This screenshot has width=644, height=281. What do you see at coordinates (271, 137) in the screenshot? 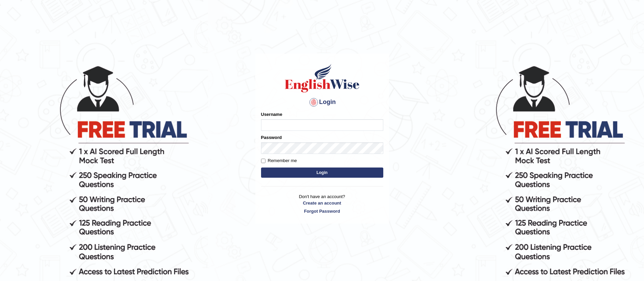
I see `label: Password` at bounding box center [271, 137].